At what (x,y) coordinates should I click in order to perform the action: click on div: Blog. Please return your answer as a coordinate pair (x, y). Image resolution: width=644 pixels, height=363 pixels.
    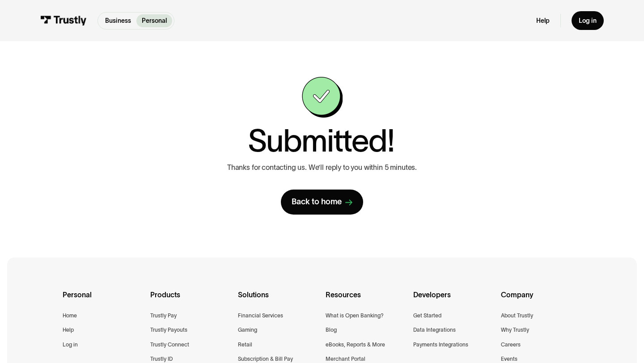
    Looking at the image, I should click on (331, 330).